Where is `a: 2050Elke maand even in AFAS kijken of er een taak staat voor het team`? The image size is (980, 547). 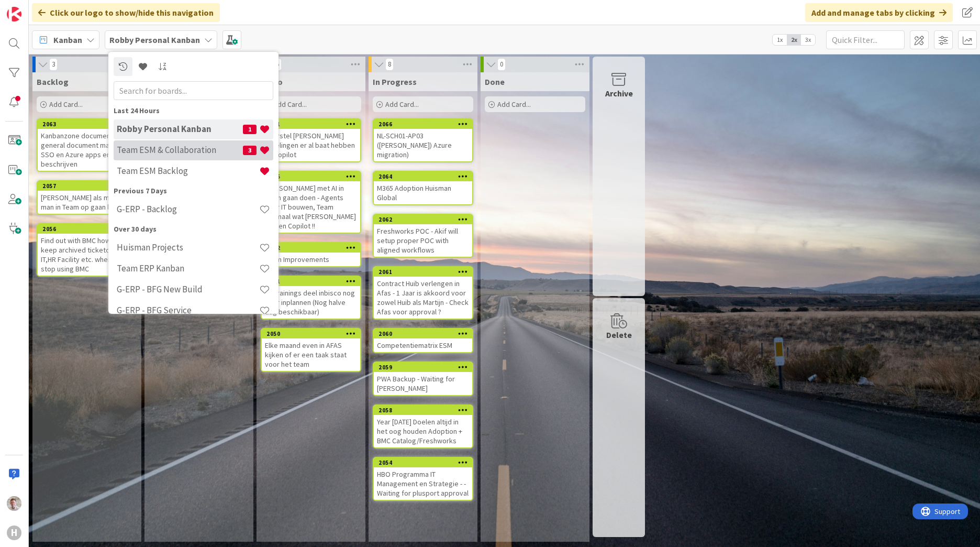 a: 2050Elke maand even in AFAS kijken of er een taak staat voor het team is located at coordinates (311, 350).